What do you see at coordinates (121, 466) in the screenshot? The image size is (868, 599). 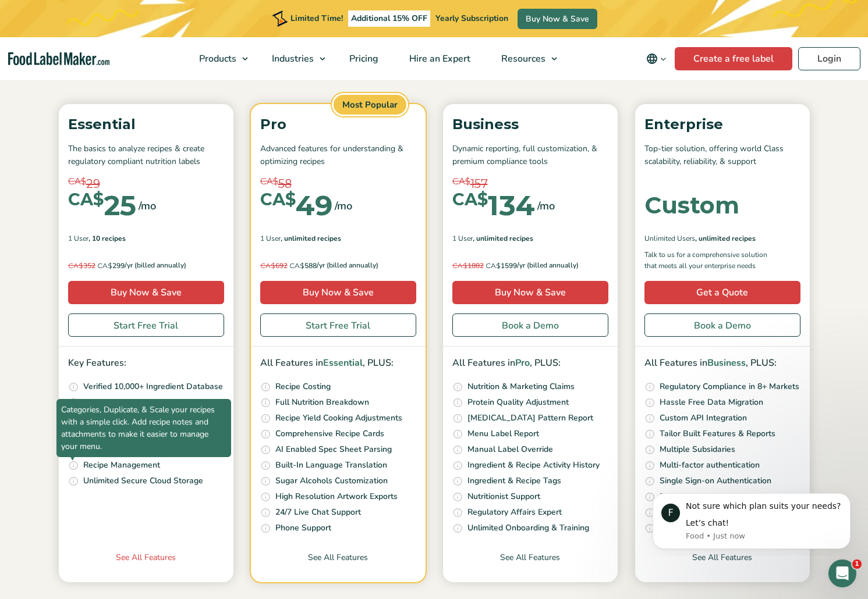 I see `p: Recipe Management` at bounding box center [121, 466].